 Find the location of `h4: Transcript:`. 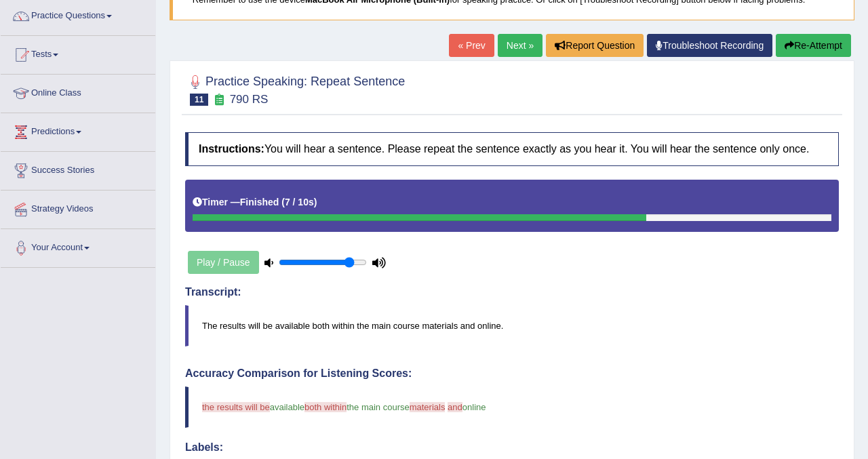

h4: Transcript: is located at coordinates (511, 292).